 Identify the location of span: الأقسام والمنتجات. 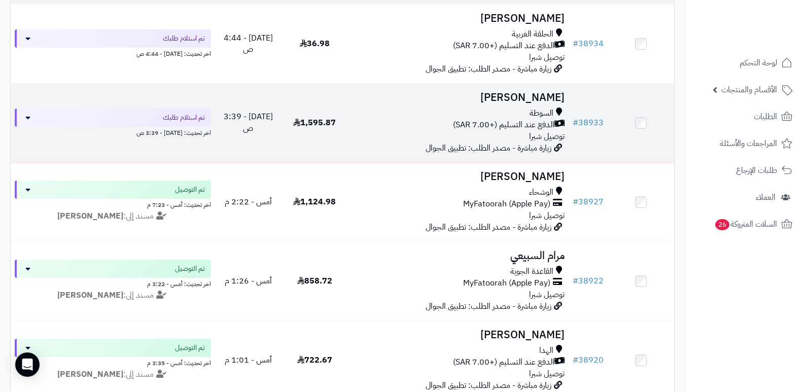
(749, 90).